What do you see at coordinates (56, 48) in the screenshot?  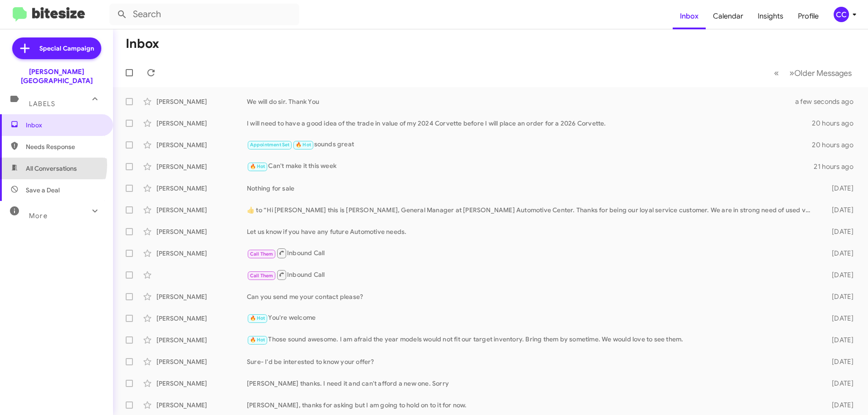 I see `a: Special Campaign` at bounding box center [56, 48].